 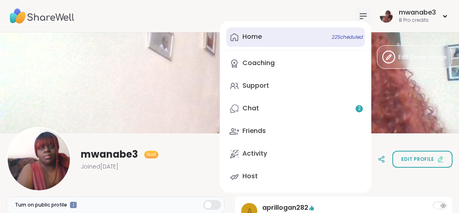 I want to click on span: Edit Cover Image, so click(x=423, y=57).